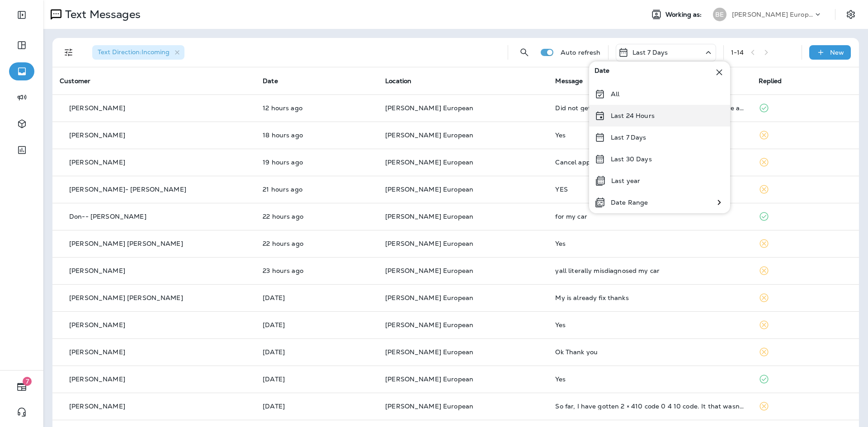 The height and width of the screenshot is (427, 868). I want to click on div: yall literally misdiagnosed my car, so click(649, 271).